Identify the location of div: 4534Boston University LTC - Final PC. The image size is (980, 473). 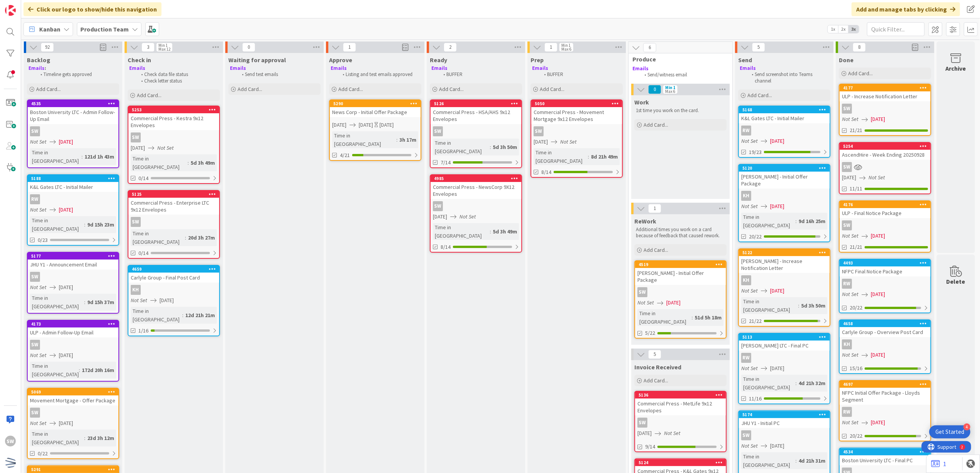
(885, 457).